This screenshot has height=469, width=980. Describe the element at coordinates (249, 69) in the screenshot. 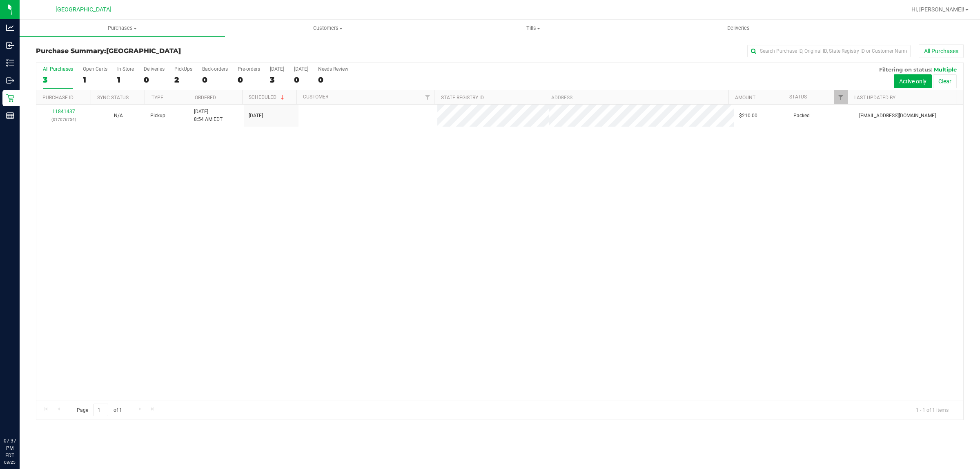

I see `div: Pre-orders` at that location.